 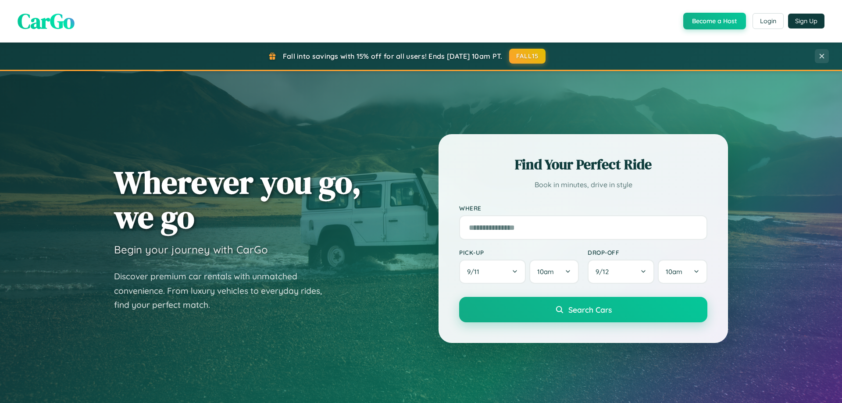 I want to click on span: CarGo, so click(x=46, y=21).